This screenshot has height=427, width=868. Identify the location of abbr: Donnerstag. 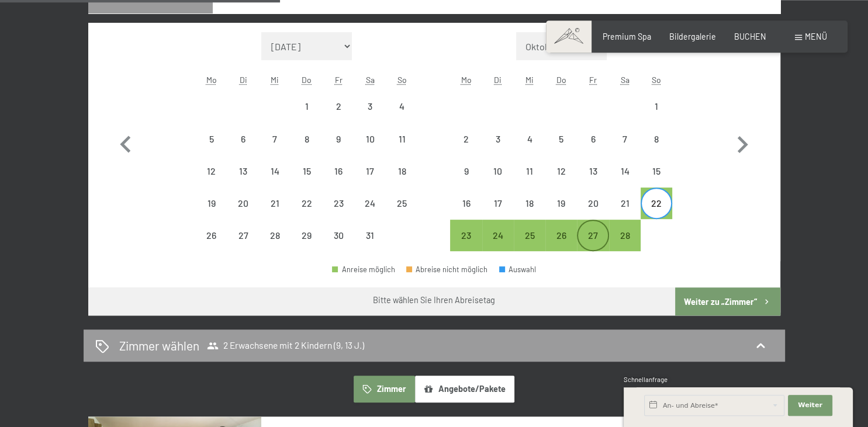
(561, 79).